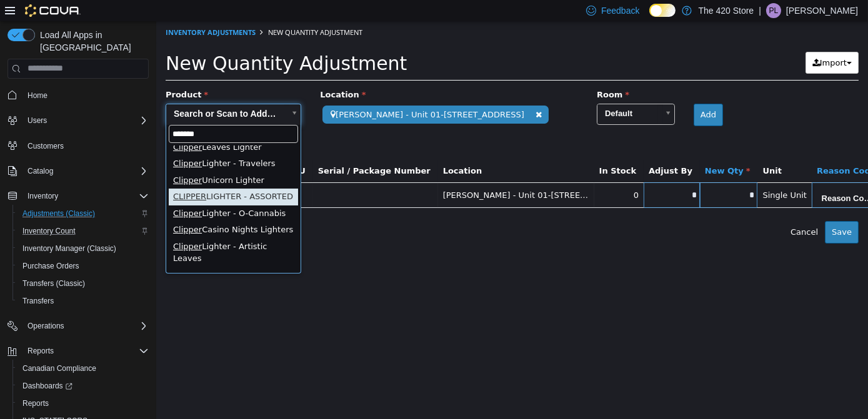 Image resolution: width=868 pixels, height=419 pixels. I want to click on div: Leaves Lighter, so click(77, 126).